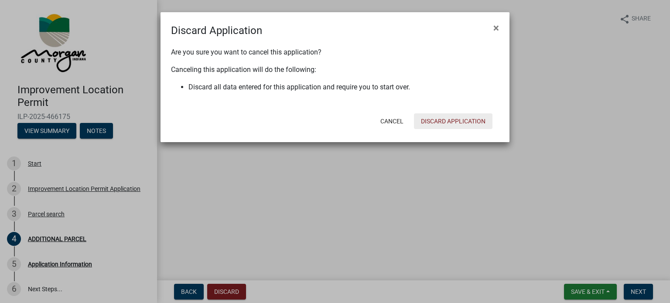 Image resolution: width=670 pixels, height=303 pixels. I want to click on button: Cancel, so click(392, 121).